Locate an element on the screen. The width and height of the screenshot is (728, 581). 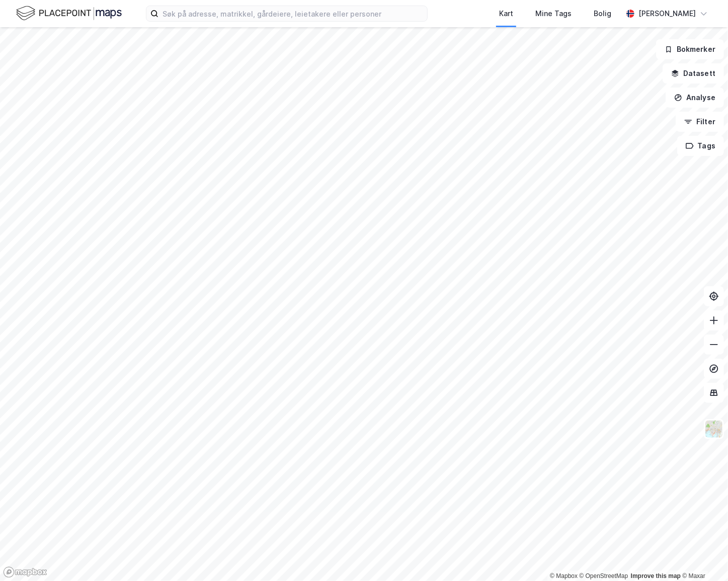
div: Kart is located at coordinates (506, 14).